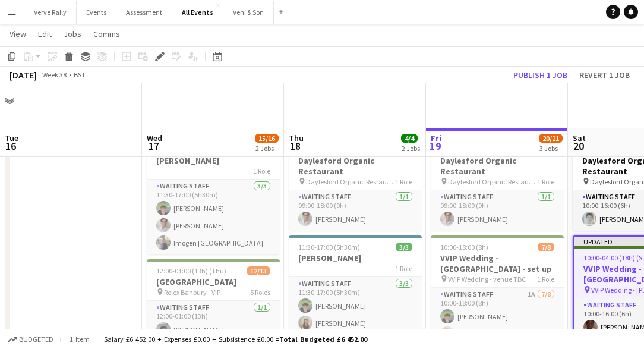  I want to click on span: 3/3, so click(404, 247).